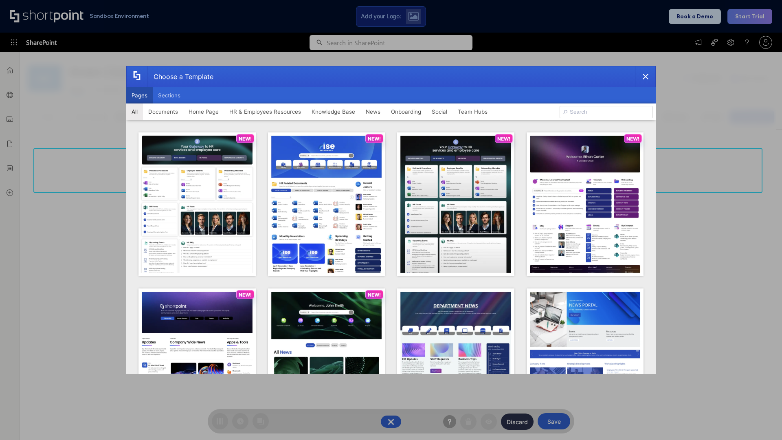 The height and width of the screenshot is (440, 782). I want to click on button: Social, so click(439, 112).